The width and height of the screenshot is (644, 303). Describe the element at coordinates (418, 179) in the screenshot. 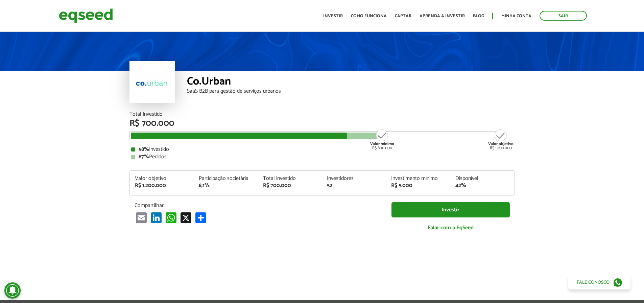

I see `div: Investimento mínimo` at that location.